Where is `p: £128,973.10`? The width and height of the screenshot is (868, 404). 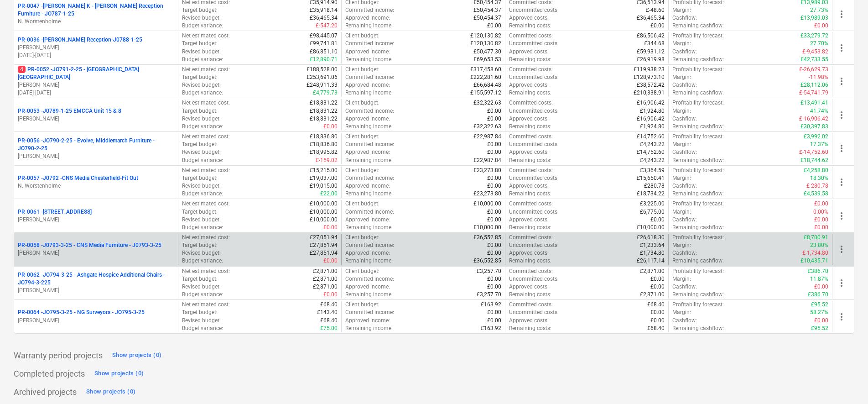 p: £128,973.10 is located at coordinates (650, 77).